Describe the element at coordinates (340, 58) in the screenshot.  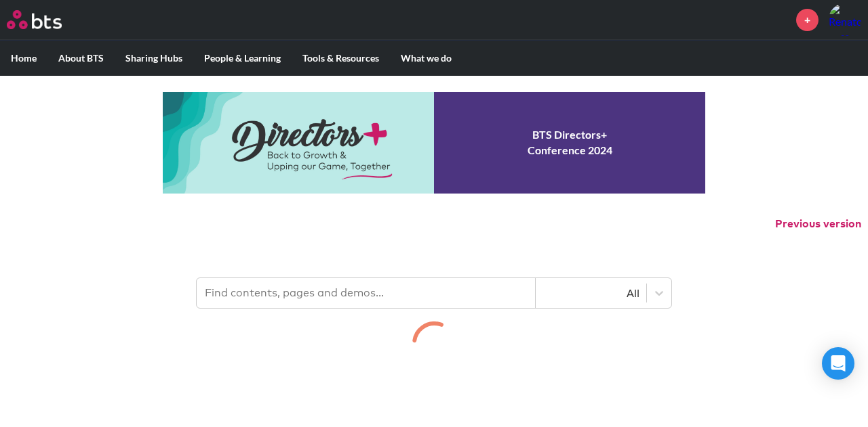
I see `label: Tools & Resources` at that location.